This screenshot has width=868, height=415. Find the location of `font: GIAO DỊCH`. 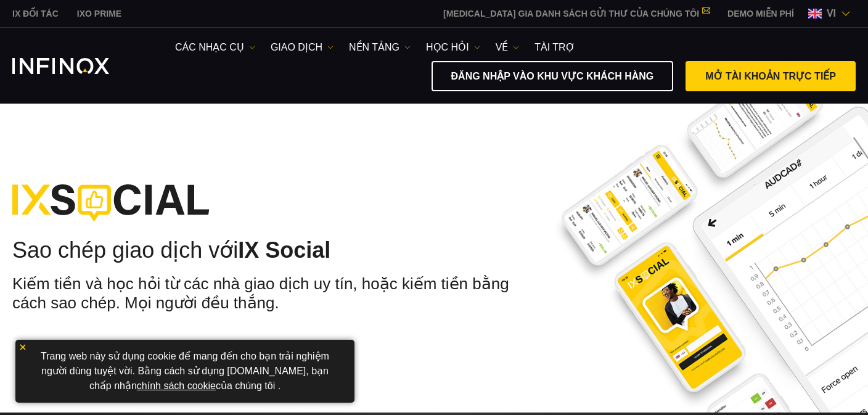

font: GIAO DỊCH is located at coordinates (296, 47).